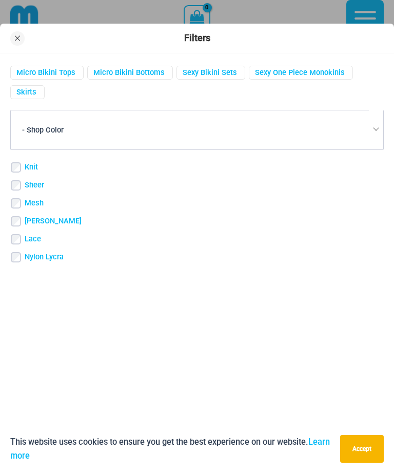  Describe the element at coordinates (362, 449) in the screenshot. I see `button: Accept` at that location.